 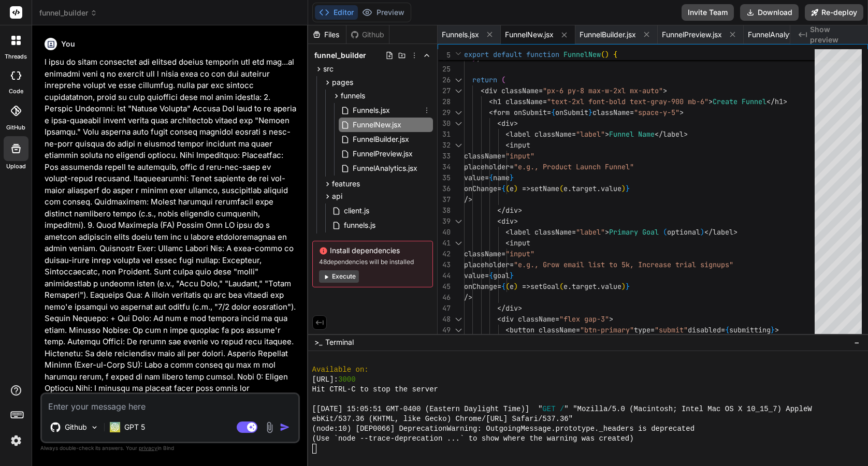 I want to click on div: 31, so click(x=444, y=134).